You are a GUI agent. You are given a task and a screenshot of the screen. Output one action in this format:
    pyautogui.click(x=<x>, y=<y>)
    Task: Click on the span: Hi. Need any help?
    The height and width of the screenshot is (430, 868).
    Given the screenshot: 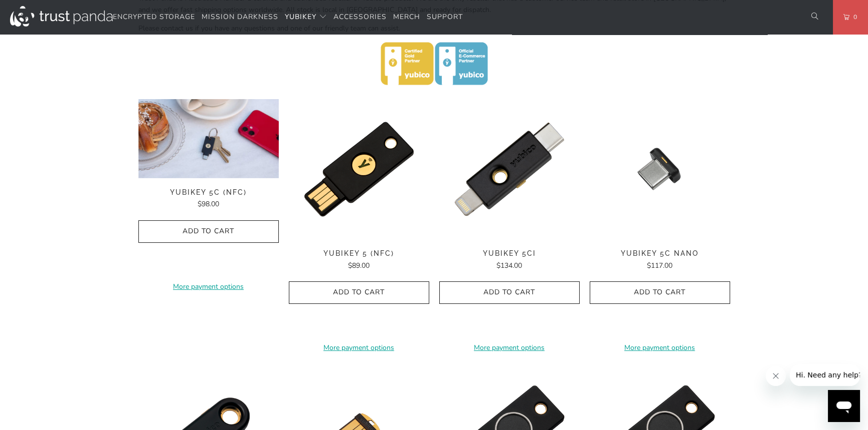 What is the action you would take?
    pyautogui.click(x=39, y=11)
    